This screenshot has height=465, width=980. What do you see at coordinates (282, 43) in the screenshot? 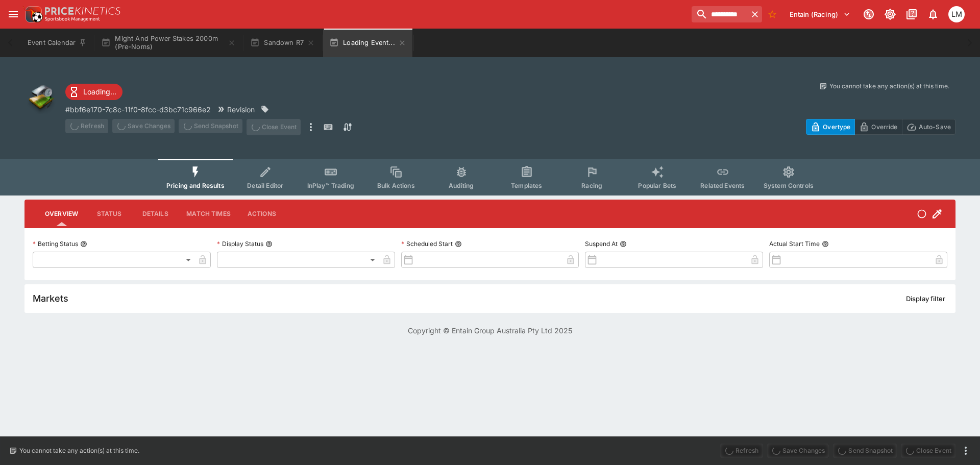
I see `button: Sandown R7` at bounding box center [282, 43].